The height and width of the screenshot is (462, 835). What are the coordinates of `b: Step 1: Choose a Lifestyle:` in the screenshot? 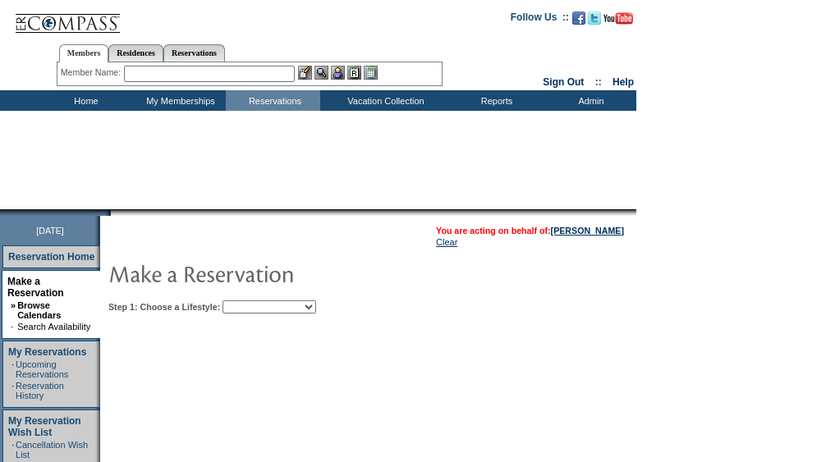 It's located at (164, 307).